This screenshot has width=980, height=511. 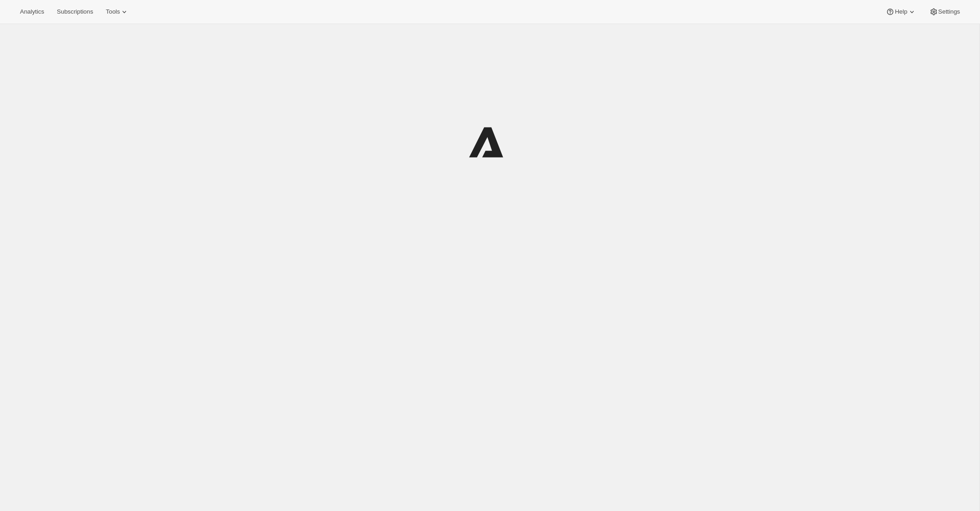 I want to click on button: Subscriptions, so click(x=75, y=12).